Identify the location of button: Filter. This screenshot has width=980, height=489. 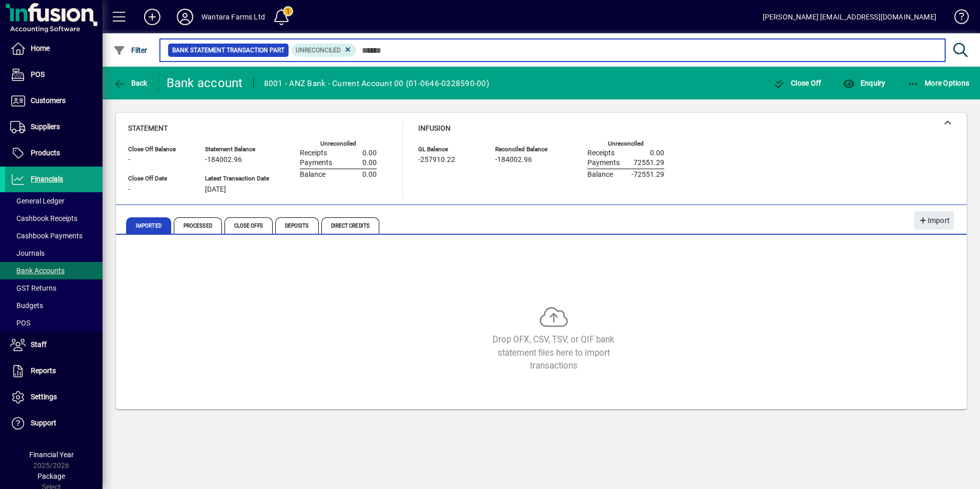
(130, 50).